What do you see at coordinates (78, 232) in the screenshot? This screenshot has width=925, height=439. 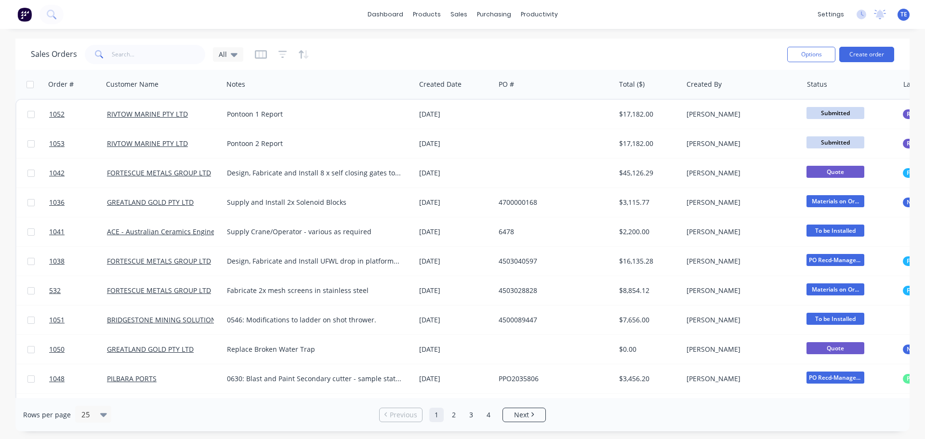 I see `a: 1041` at bounding box center [78, 232].